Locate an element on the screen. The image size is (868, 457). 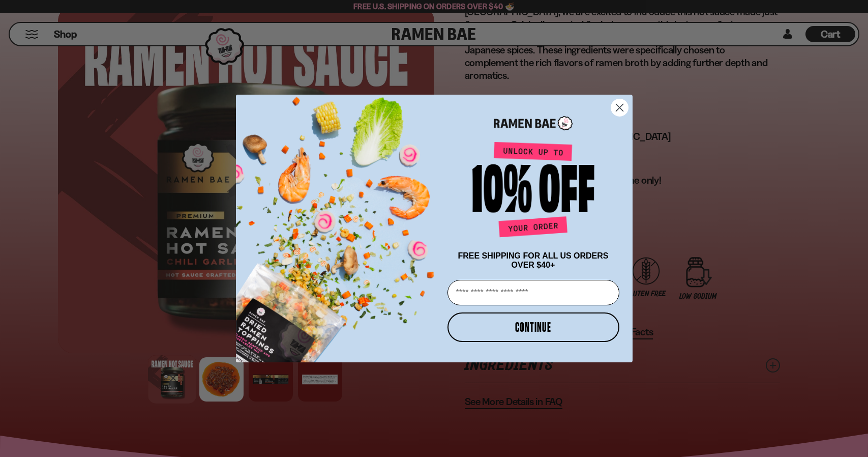
img: Unlock up to 10% off is located at coordinates (533, 191).